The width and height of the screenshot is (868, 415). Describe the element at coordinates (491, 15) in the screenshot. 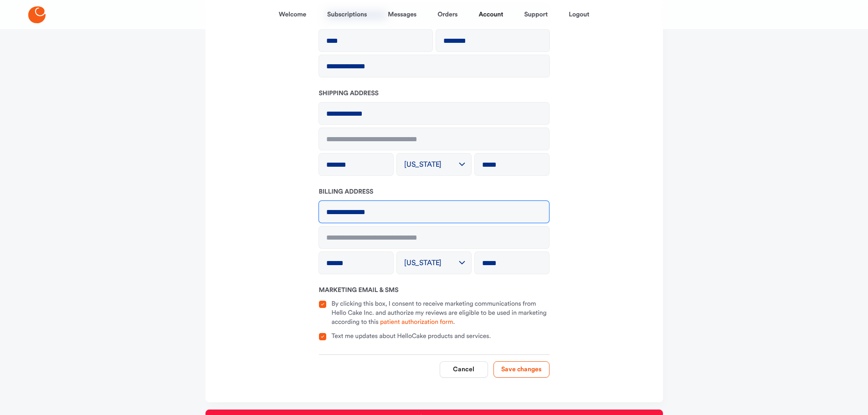

I see `a: Account` at that location.